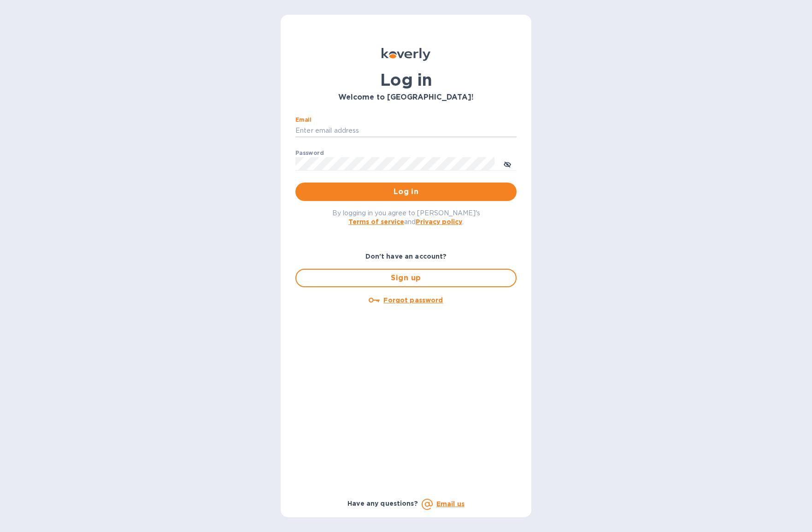  What do you see at coordinates (406, 278) in the screenshot?
I see `button: Sign up` at bounding box center [406, 278].